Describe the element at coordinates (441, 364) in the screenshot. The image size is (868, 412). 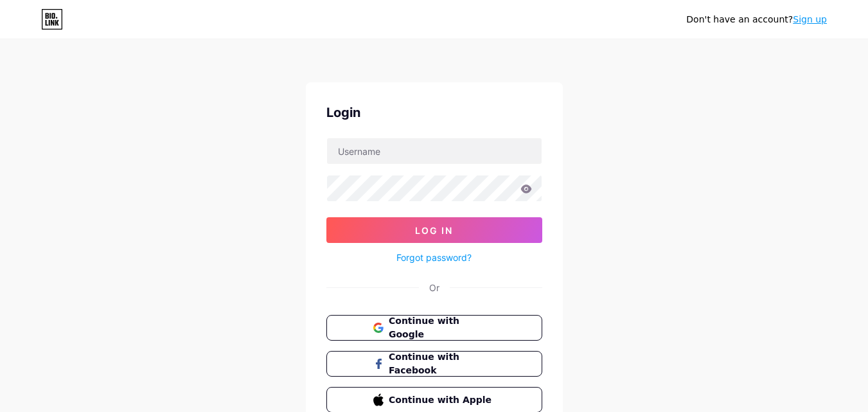
I see `span: Continue with Facebook` at that location.